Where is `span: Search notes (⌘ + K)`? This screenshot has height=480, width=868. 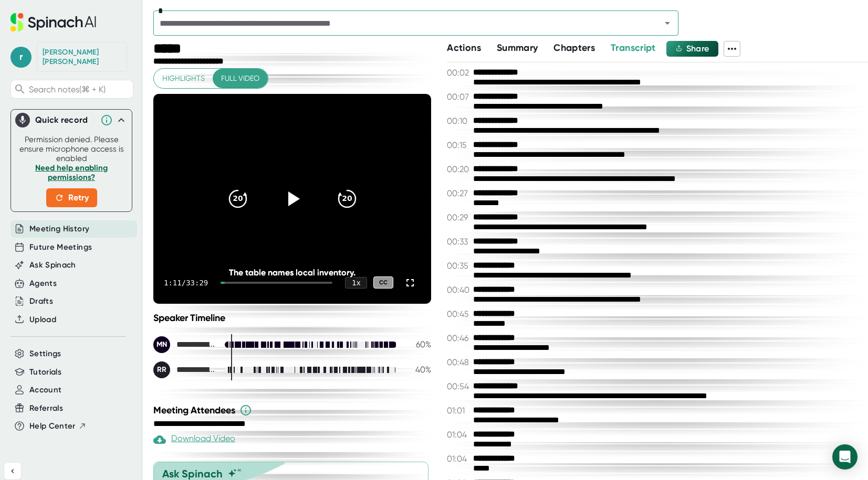
span: Search notes (⌘ + K) is located at coordinates (80, 89).